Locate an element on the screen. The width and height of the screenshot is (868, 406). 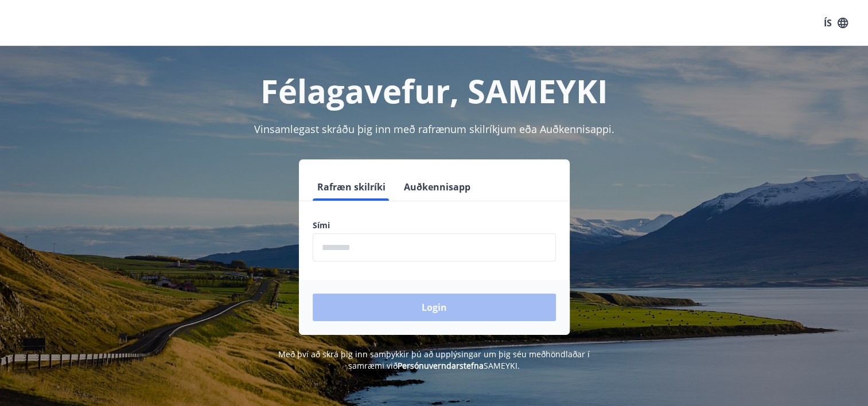
label: Sími is located at coordinates (434, 226).